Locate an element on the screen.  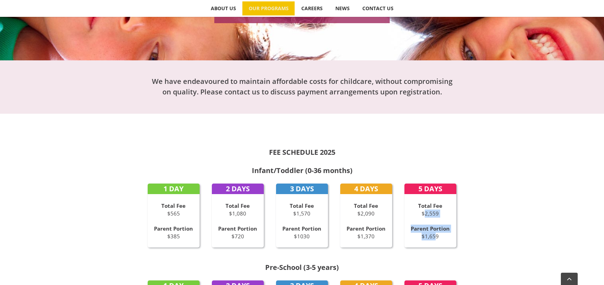
p: $1030 is located at coordinates (302, 232).